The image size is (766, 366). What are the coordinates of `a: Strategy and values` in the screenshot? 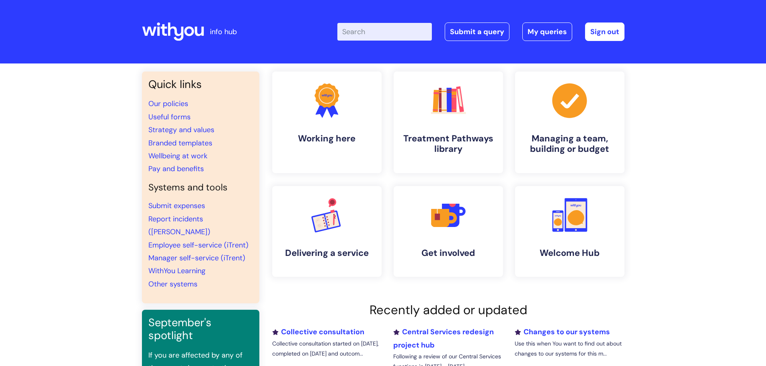 It's located at (181, 130).